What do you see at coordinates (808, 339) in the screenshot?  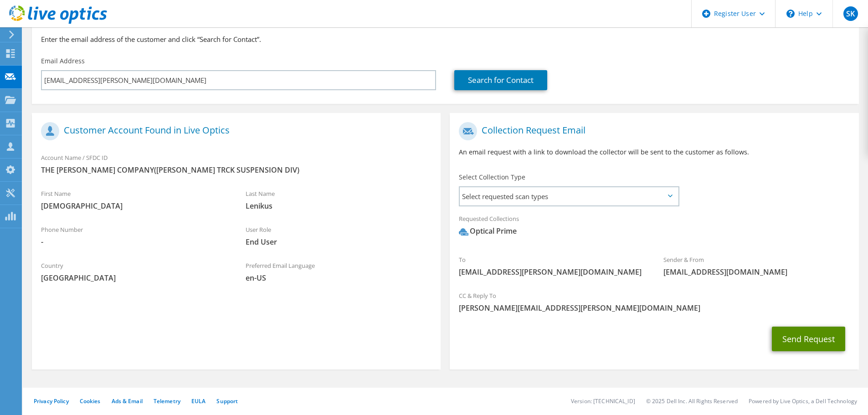 I see `button: Send Request` at bounding box center [808, 339].